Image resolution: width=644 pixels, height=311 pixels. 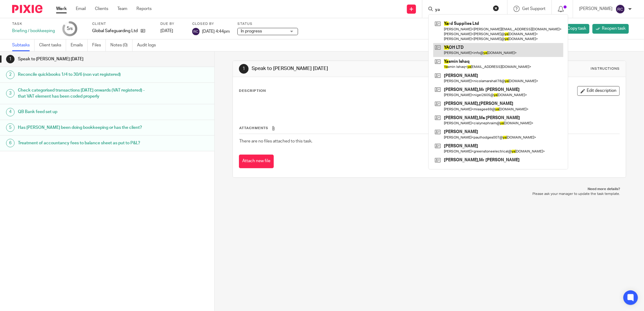 I want to click on a: Clients, so click(x=102, y=9).